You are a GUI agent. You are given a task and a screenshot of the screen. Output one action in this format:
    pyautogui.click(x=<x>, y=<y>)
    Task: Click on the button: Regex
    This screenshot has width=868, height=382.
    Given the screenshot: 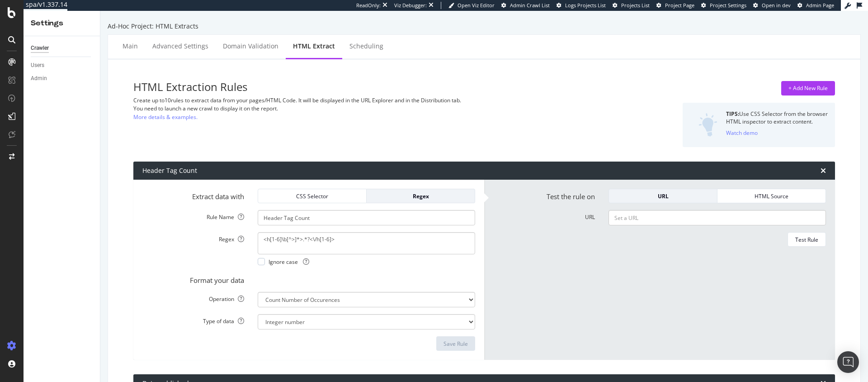 What is the action you would take?
    pyautogui.click(x=421, y=196)
    